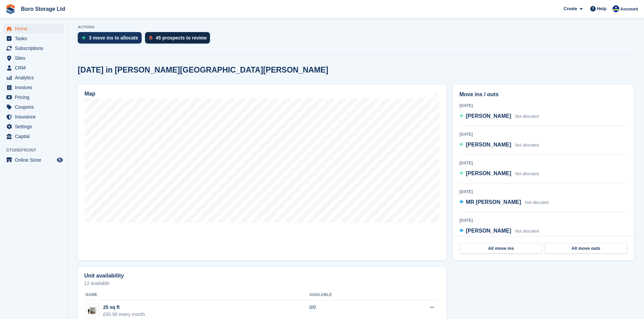  What do you see at coordinates (181, 38) in the screenshot?
I see `div: 45 prospects to review` at bounding box center [181, 38].